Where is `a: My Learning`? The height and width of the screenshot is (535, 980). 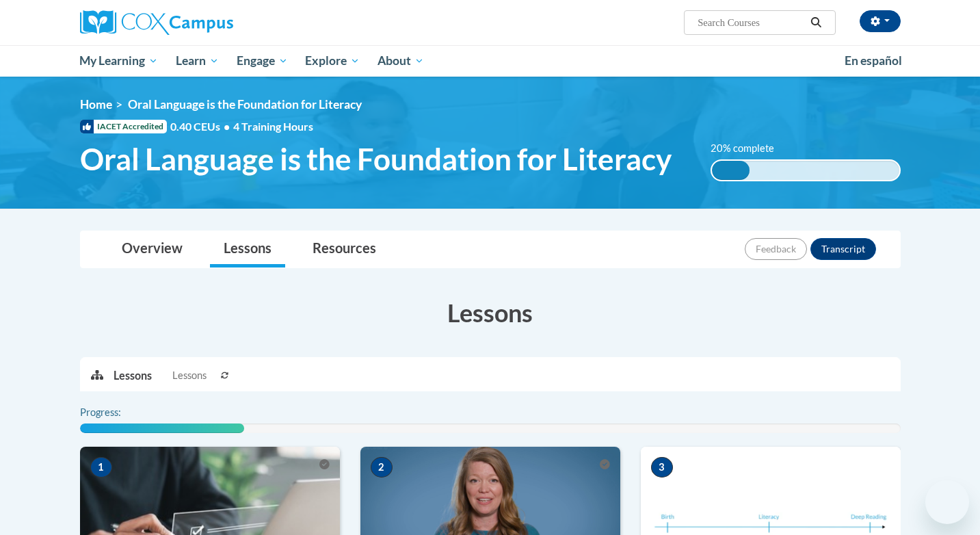
a: My Learning is located at coordinates (119, 61).